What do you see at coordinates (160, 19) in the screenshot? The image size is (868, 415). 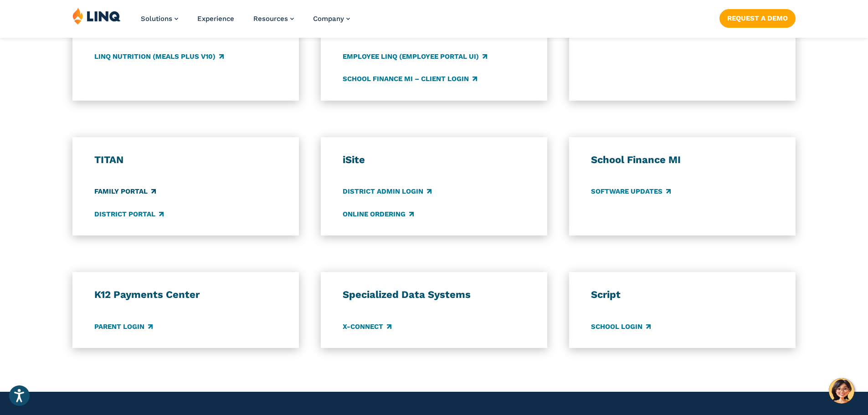 I see `a: Solutions` at bounding box center [160, 19].